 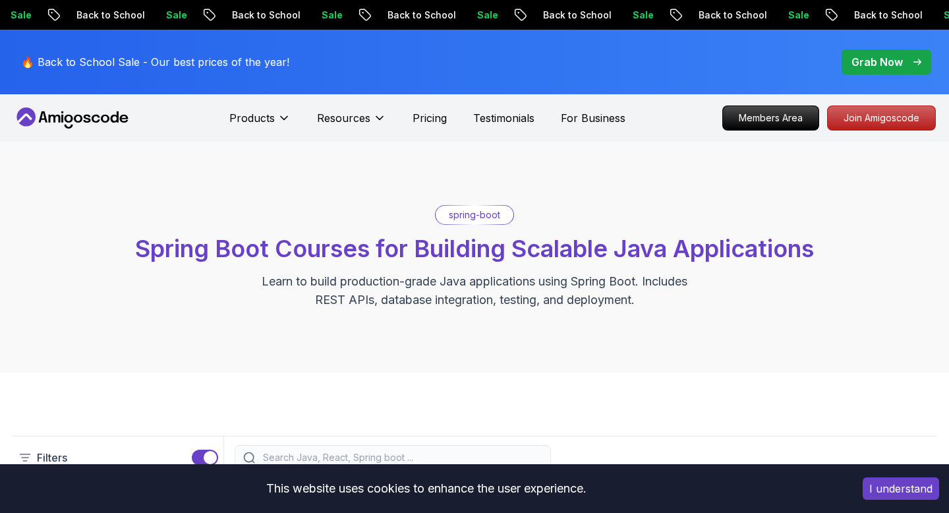 What do you see at coordinates (474, 248) in the screenshot?
I see `span: Spring Boot Courses for Building Scalable Java Applications` at bounding box center [474, 248].